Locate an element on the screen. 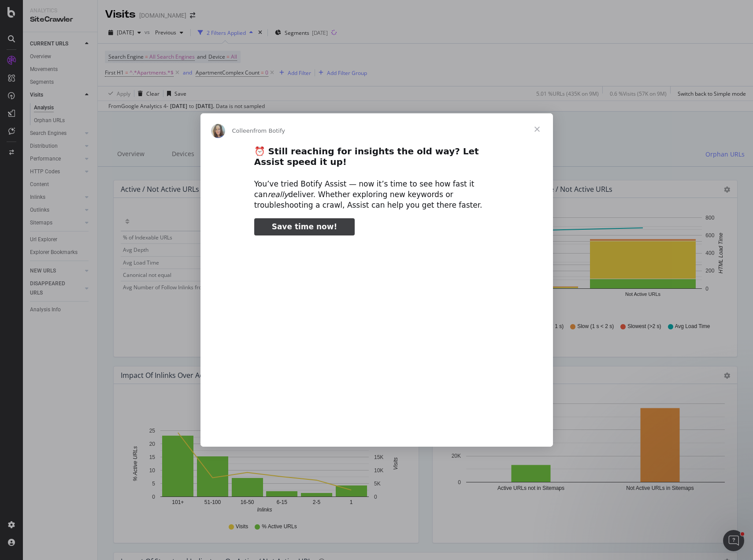  a: Save time now! is located at coordinates (305, 227).